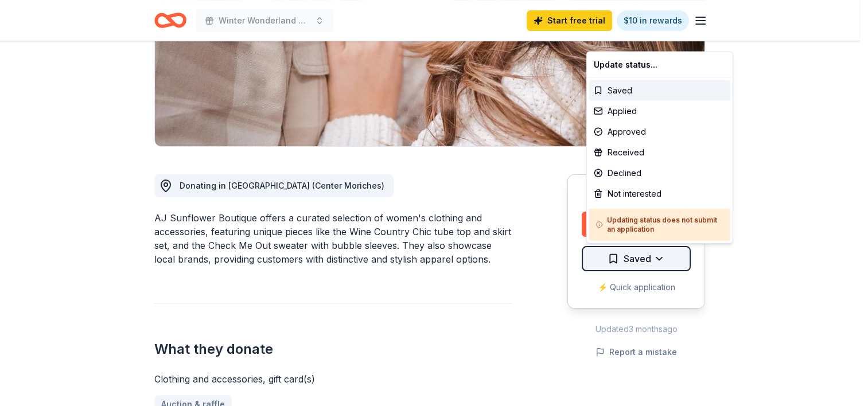  I want to click on div: Approved, so click(659, 132).